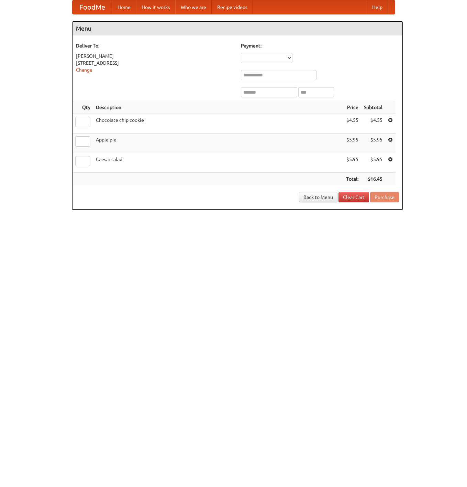 This screenshot has height=487, width=467. I want to click on a: Help, so click(378, 7).